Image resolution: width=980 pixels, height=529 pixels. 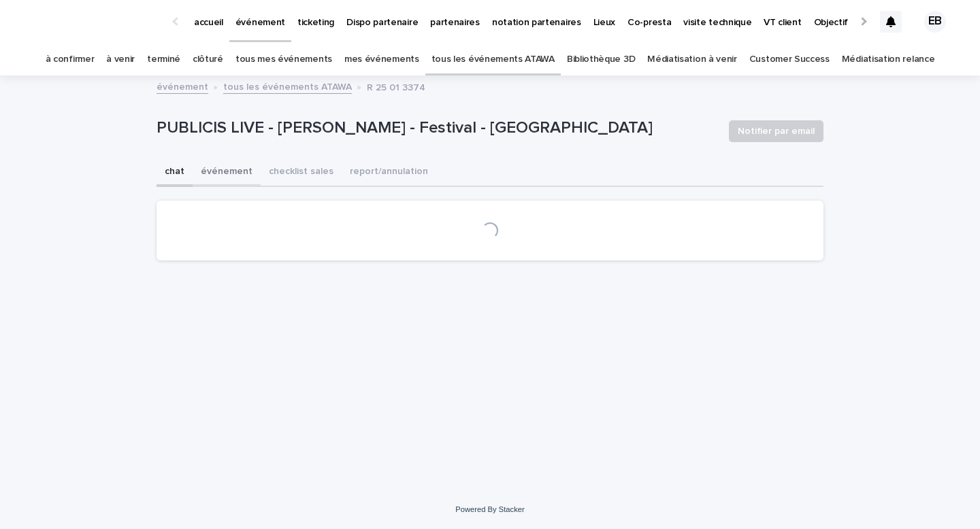 I want to click on button: chat, so click(x=174, y=172).